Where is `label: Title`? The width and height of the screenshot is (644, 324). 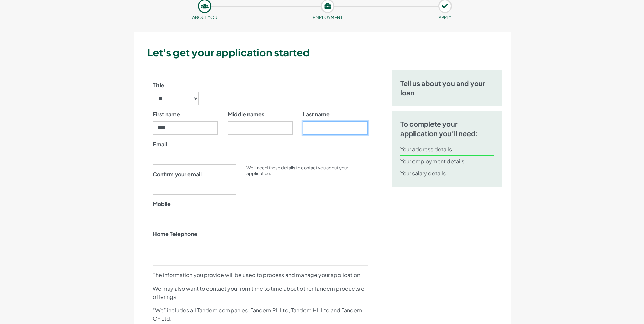
label: Title is located at coordinates (158, 85).